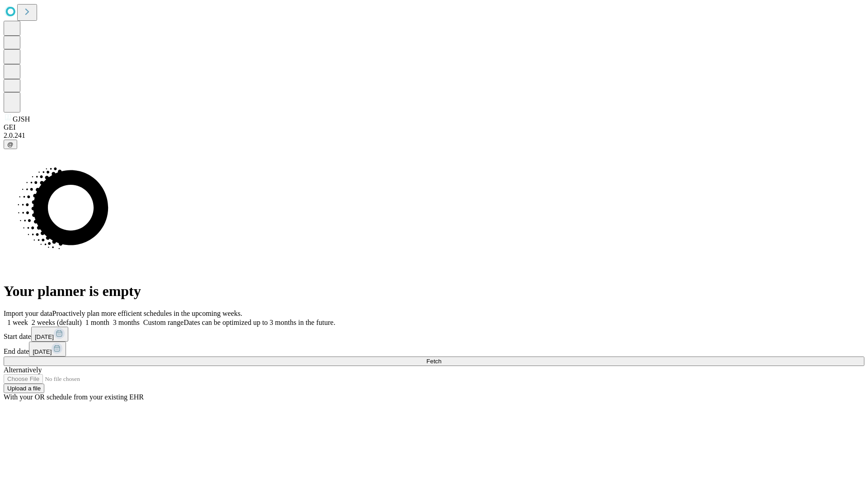 The height and width of the screenshot is (488, 868). Describe the element at coordinates (434, 361) in the screenshot. I see `span: Fetch` at that location.